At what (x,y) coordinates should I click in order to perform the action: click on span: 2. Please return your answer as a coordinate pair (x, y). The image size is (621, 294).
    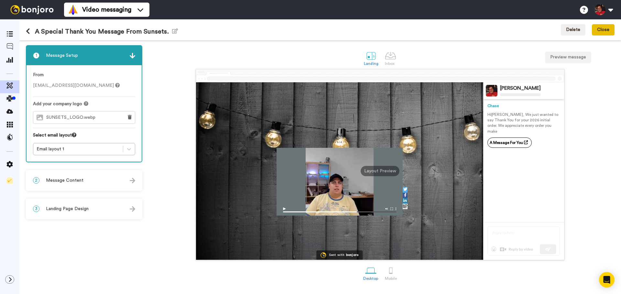
    Looking at the image, I should click on (36, 181).